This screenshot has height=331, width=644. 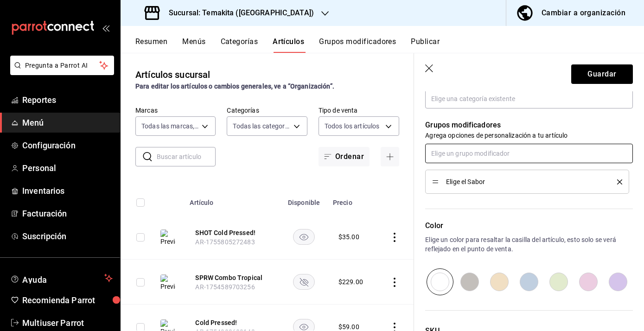 What do you see at coordinates (529, 125) in the screenshot?
I see `p: Grupos modificadores` at bounding box center [529, 125].